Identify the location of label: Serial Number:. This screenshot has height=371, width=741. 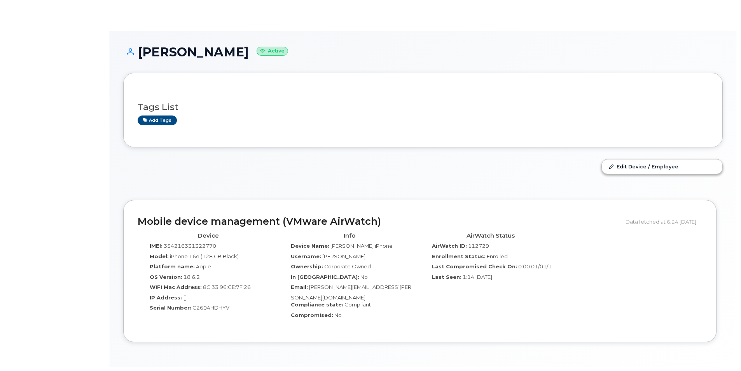
(170, 308).